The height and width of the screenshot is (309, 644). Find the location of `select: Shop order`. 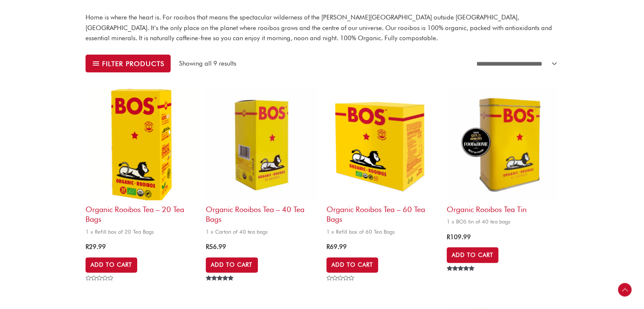

select: Shop order is located at coordinates (515, 63).